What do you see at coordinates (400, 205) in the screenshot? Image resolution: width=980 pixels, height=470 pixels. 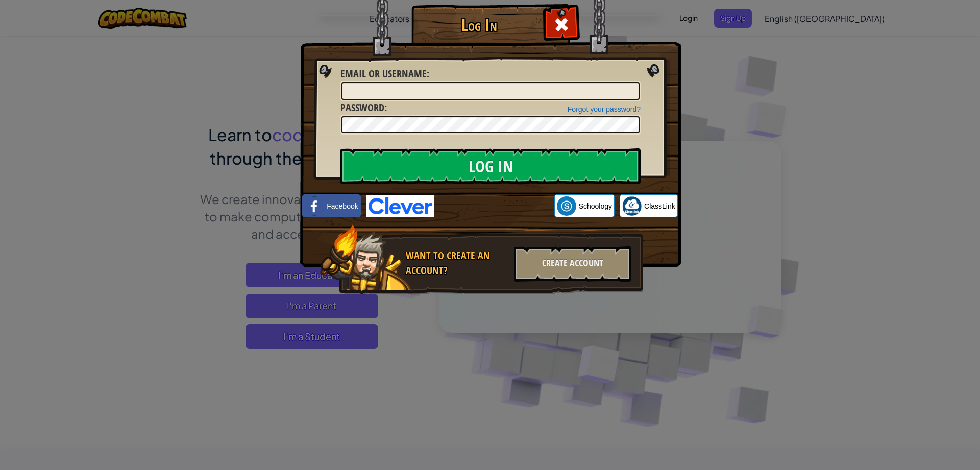 I see `img: clever-logo-blue.png` at bounding box center [400, 205].